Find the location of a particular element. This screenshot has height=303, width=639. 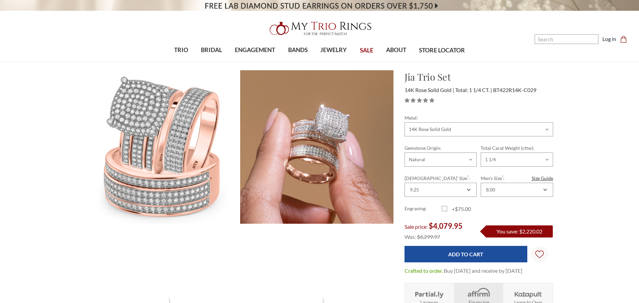

a: Wish Lists is located at coordinates (540, 254).